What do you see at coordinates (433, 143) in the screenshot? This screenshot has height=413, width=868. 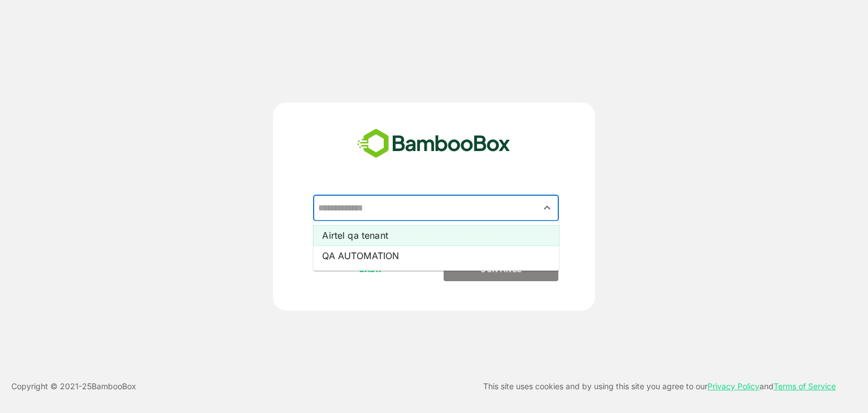 I see `img: bamboobox` at bounding box center [433, 143].